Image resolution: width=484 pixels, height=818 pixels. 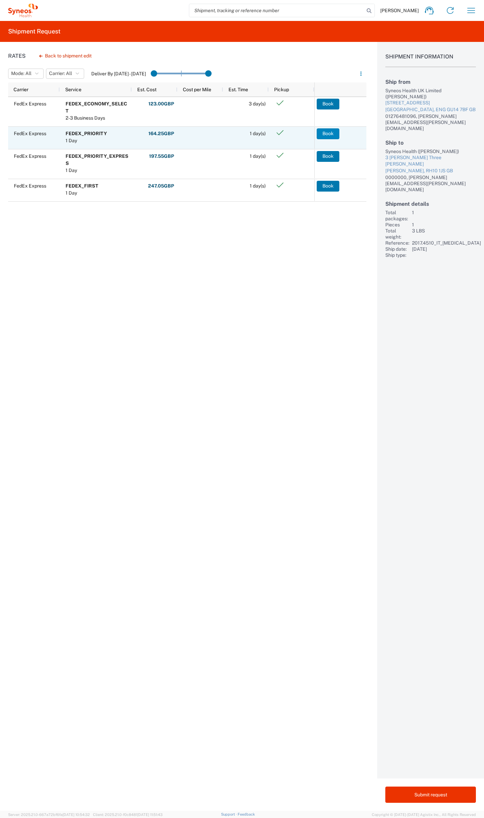 I want to click on button: 123.00GBP, so click(x=161, y=104).